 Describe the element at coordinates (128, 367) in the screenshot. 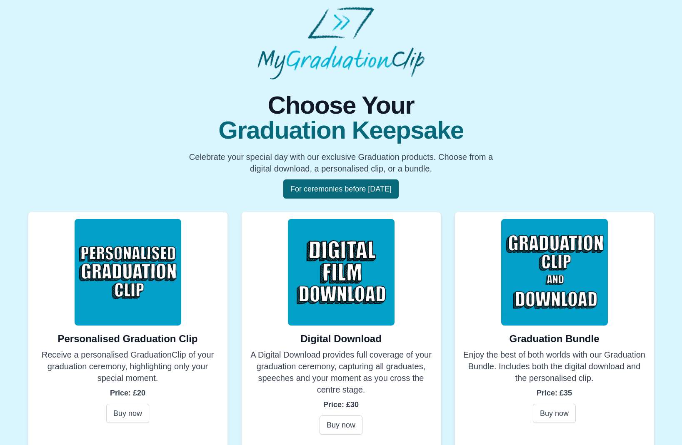

I see `p: Receive a personalised GraduationClip of your graduation ceremony, highlighting only your special...` at that location.